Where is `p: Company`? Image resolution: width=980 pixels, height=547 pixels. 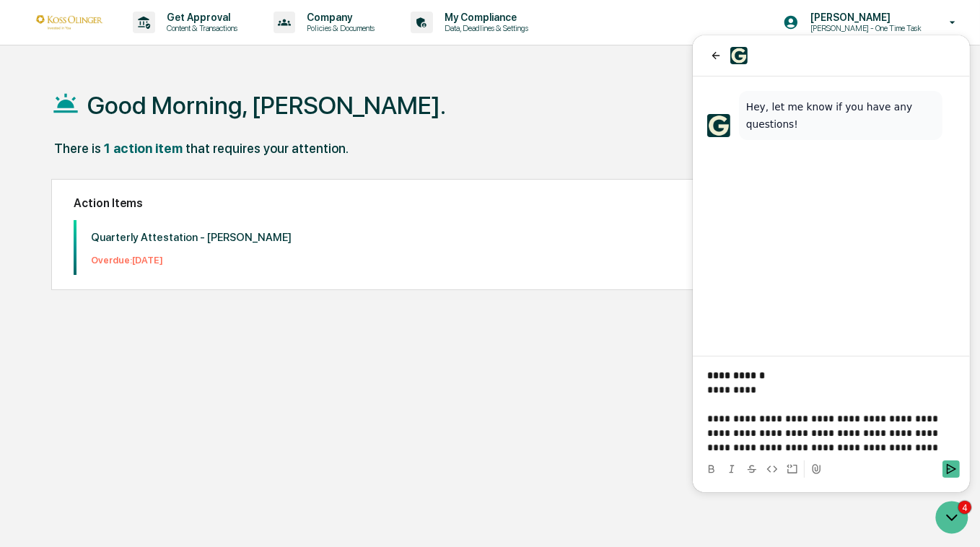
p: Company is located at coordinates (338, 17).